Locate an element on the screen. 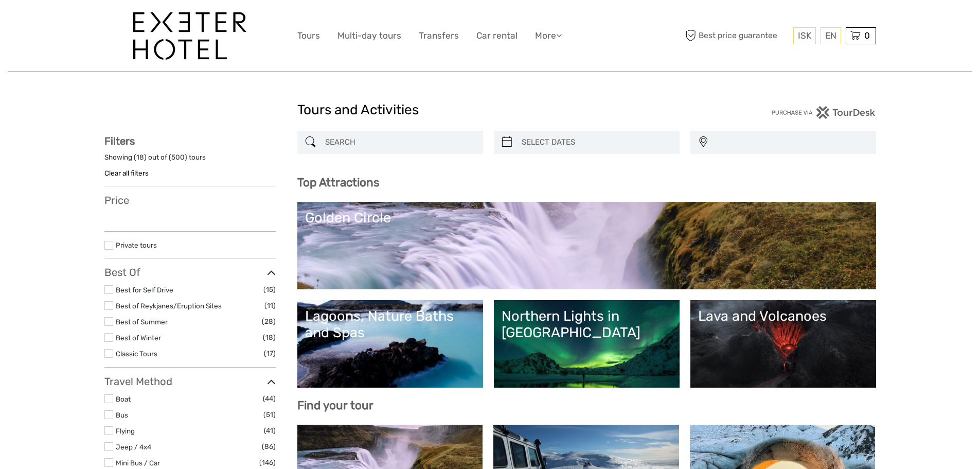 This screenshot has height=469, width=980. a: Lava and Volcanoes is located at coordinates (783, 344).